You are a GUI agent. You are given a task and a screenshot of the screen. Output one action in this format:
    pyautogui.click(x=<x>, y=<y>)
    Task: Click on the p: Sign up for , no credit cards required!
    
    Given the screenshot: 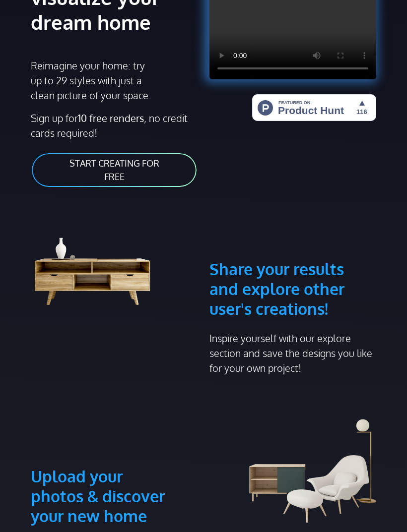 What is the action you would take?
    pyautogui.click(x=114, y=125)
    